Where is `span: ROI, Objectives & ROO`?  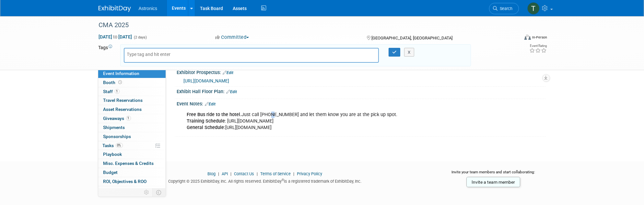
span: ROI, Objectives & ROO is located at coordinates (125, 182).